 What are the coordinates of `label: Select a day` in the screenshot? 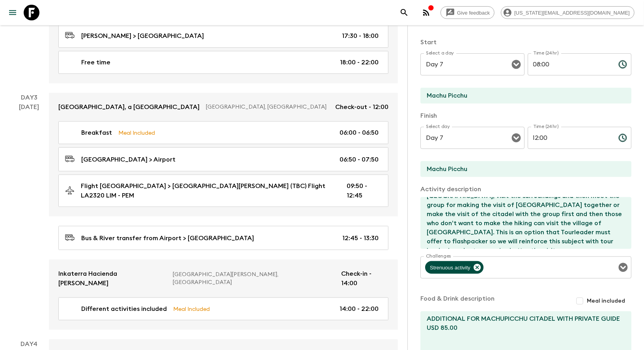 It's located at (440, 53).